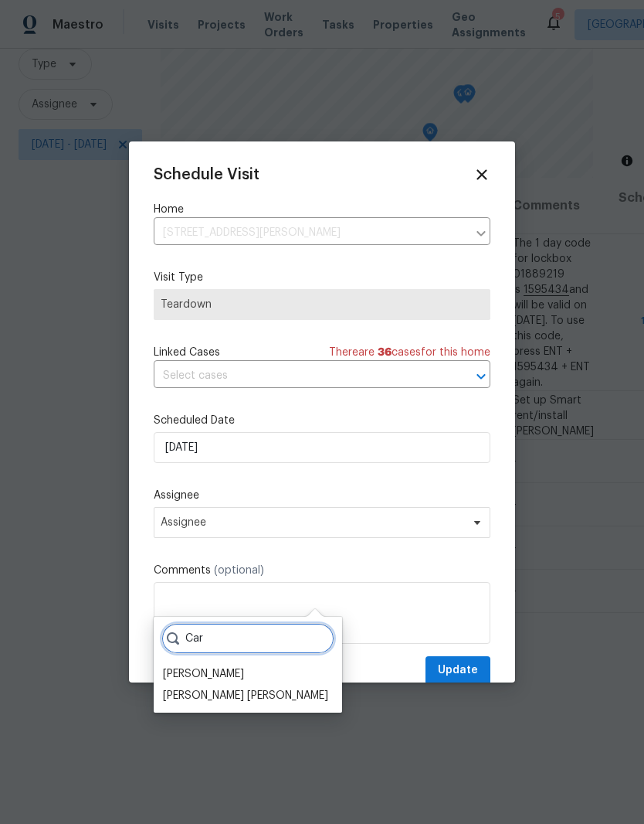 This screenshot has width=644, height=824. What do you see at coordinates (206, 174) in the screenshot?
I see `span: Schedule Visit` at bounding box center [206, 174].